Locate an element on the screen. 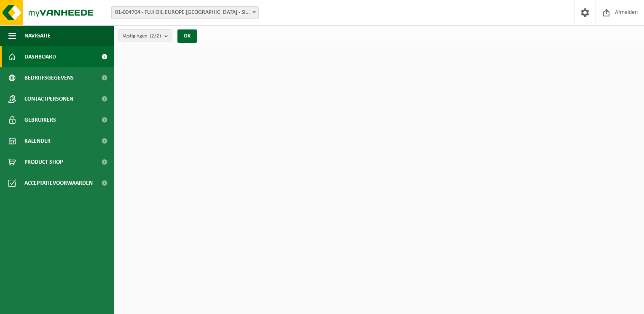  count: (2/2) is located at coordinates (155, 36).